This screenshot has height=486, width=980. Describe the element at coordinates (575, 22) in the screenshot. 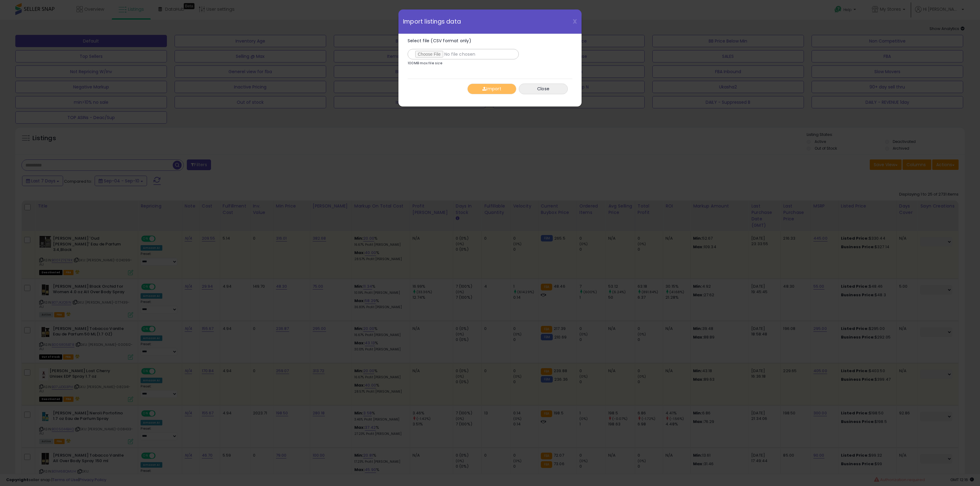

I see `span: X` at that location.